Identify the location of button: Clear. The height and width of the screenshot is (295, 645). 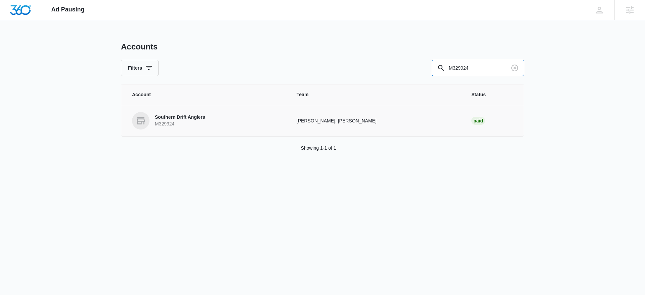
(515, 68).